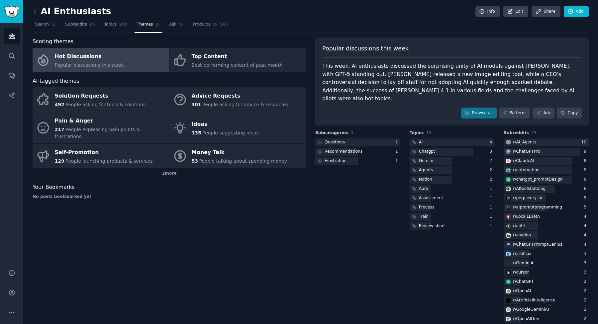 Image resolution: width=598 pixels, height=324 pixels. What do you see at coordinates (586, 152) in the screenshot?
I see `div: 9` at bounding box center [586, 152].